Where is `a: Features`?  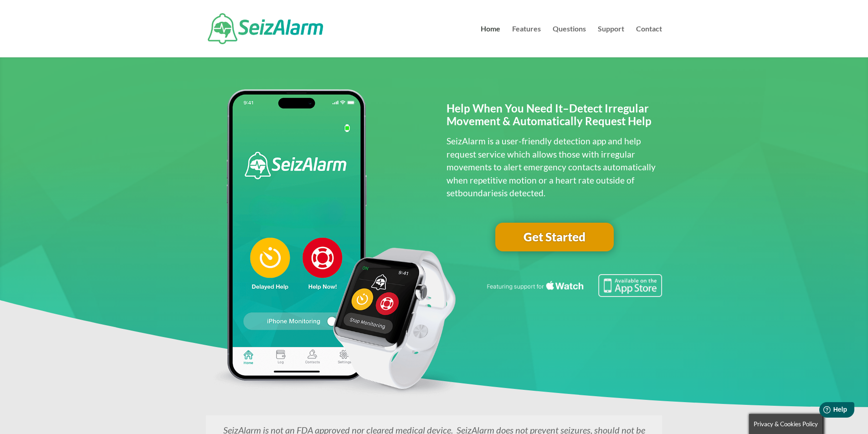
a: Features is located at coordinates (526, 41).